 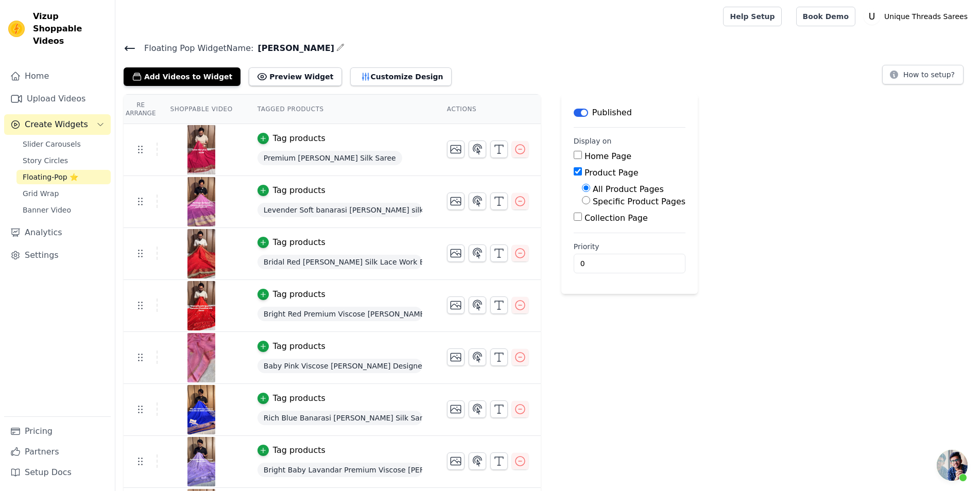 I want to click on label: Collection Page, so click(x=616, y=218).